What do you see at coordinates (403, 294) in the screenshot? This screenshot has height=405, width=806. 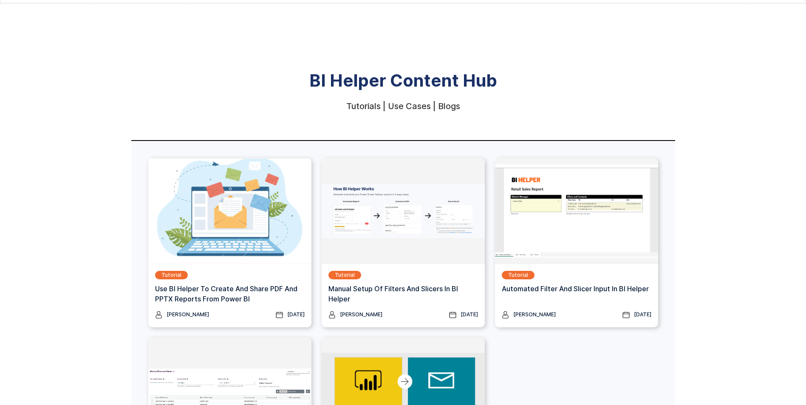 I see `h3: Manual Setup of Filters and Slicers in BI Helper` at bounding box center [403, 294].